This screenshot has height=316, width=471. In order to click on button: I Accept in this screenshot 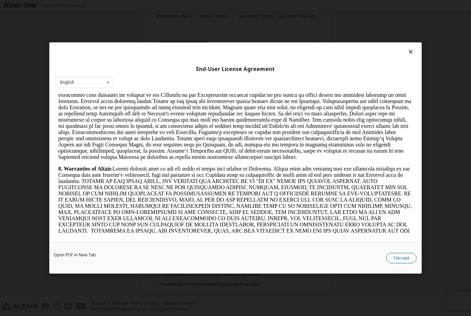, I will do `click(401, 258)`.